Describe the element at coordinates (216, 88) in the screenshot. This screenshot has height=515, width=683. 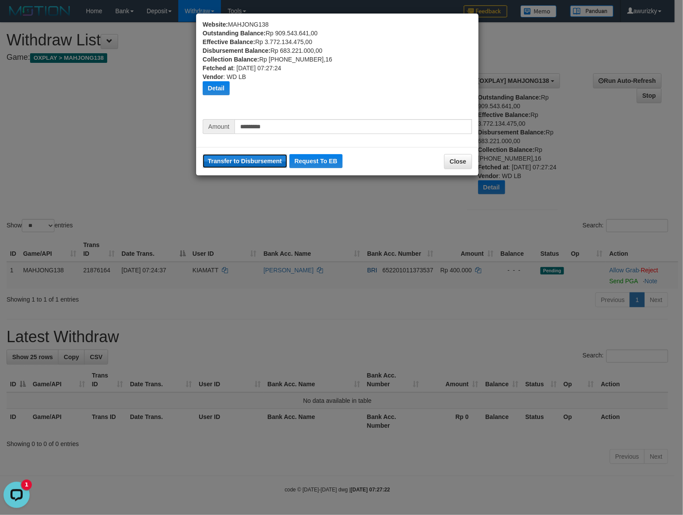
I see `button: Detail` at that location.